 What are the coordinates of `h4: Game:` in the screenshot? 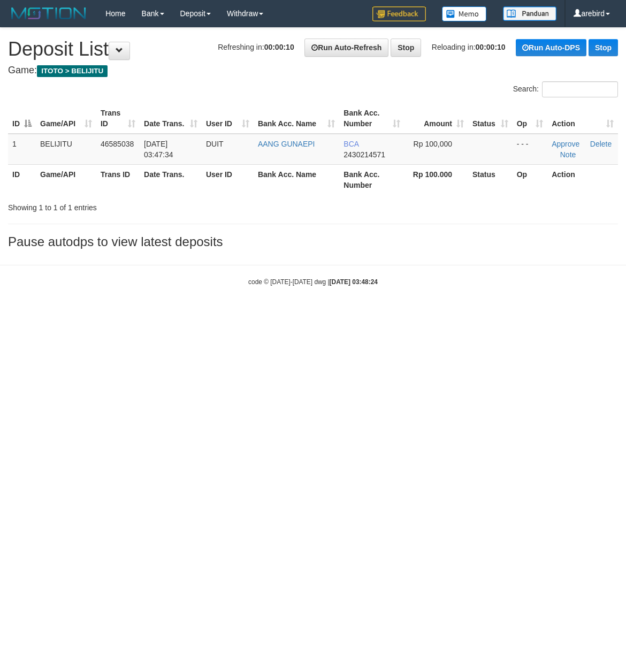 It's located at (313, 71).